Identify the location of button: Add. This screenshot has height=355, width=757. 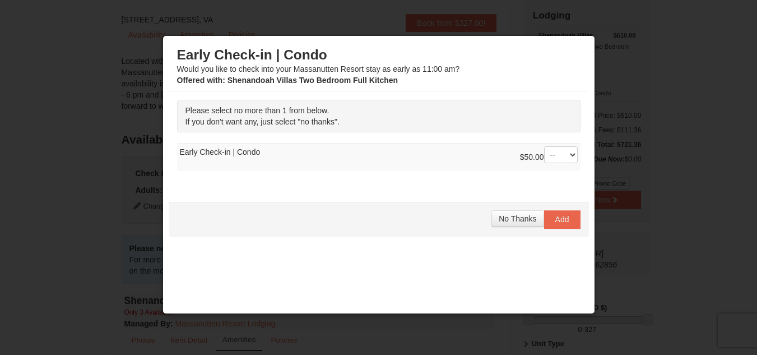
(562, 219).